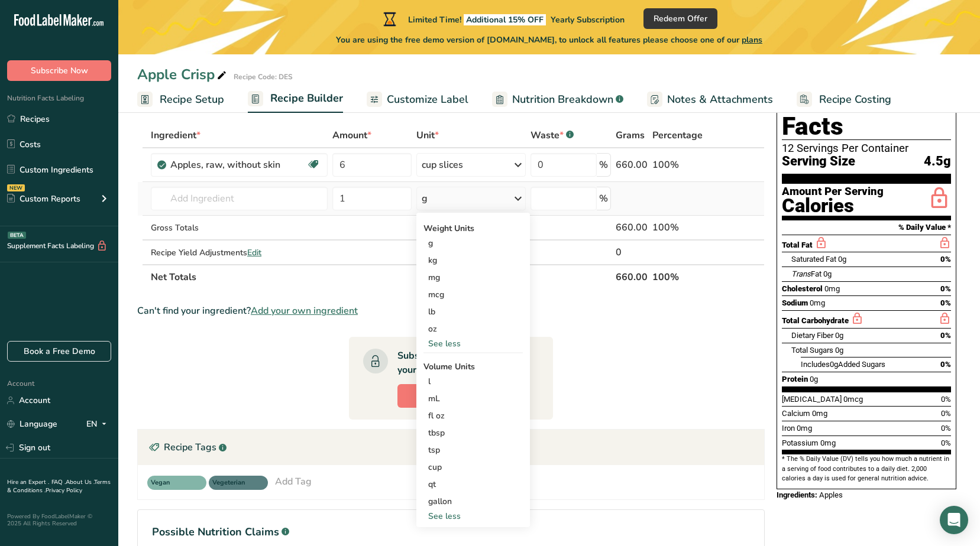 This screenshot has width=980, height=546. I want to click on span: Edit, so click(255, 252).